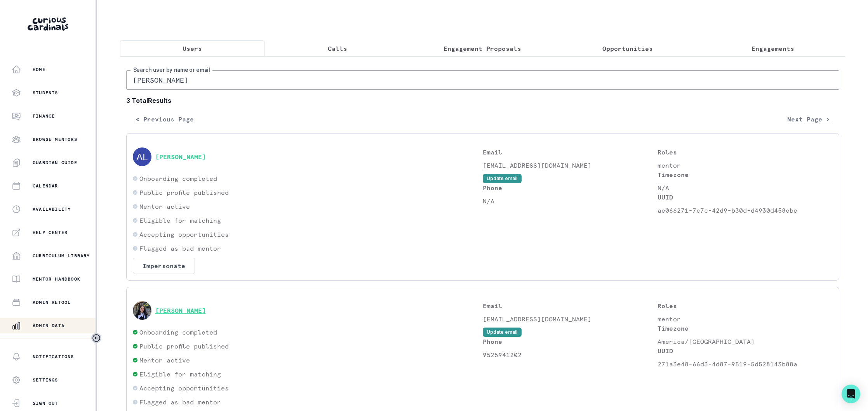 The image size is (868, 411). Describe the element at coordinates (51, 210) in the screenshot. I see `p: Availability` at that location.